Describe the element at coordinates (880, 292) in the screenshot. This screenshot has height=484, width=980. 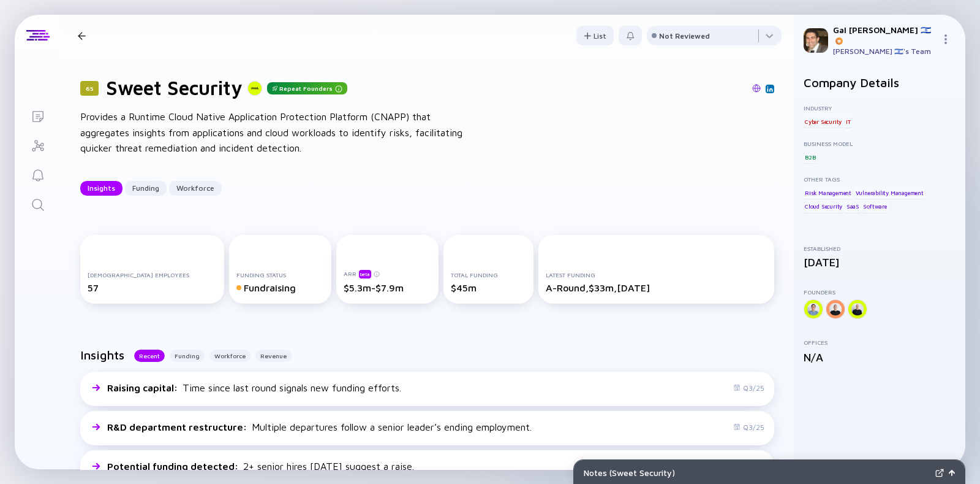
I see `div: Founders` at that location.